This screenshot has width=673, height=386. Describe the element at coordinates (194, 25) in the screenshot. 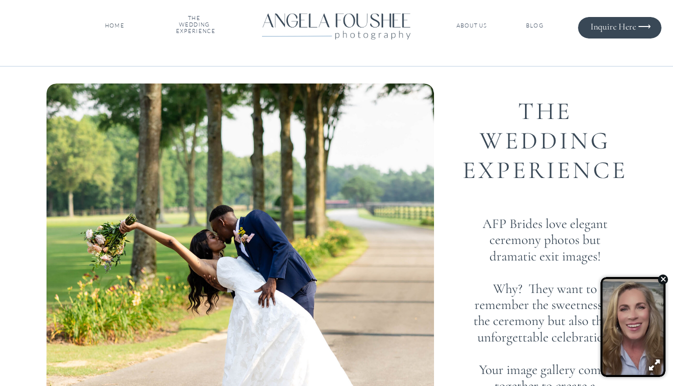

I see `a: THE WEDDINGEXPERIENCE` at that location.